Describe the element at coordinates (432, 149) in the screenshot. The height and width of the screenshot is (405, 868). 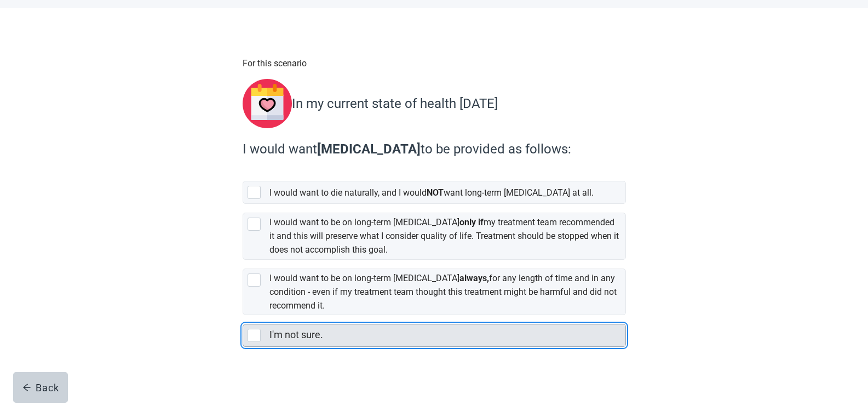
I see `label: I would want to be provided as follows:` at that location.